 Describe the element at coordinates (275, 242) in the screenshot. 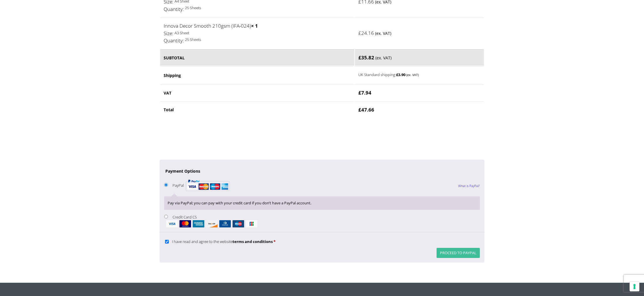

I see `abbr: required` at that location.